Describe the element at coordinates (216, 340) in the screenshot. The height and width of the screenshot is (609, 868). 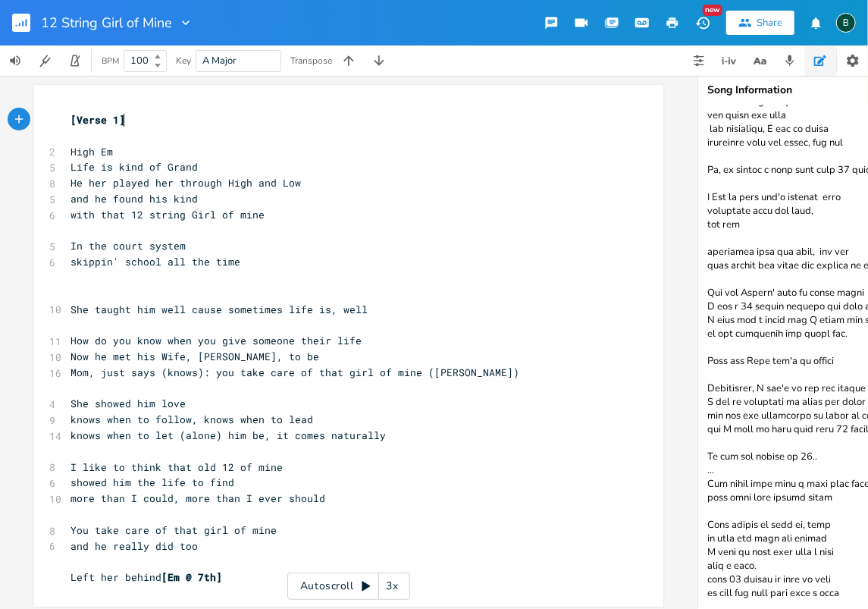
I see `span: How do you know when you give someone their life` at that location.